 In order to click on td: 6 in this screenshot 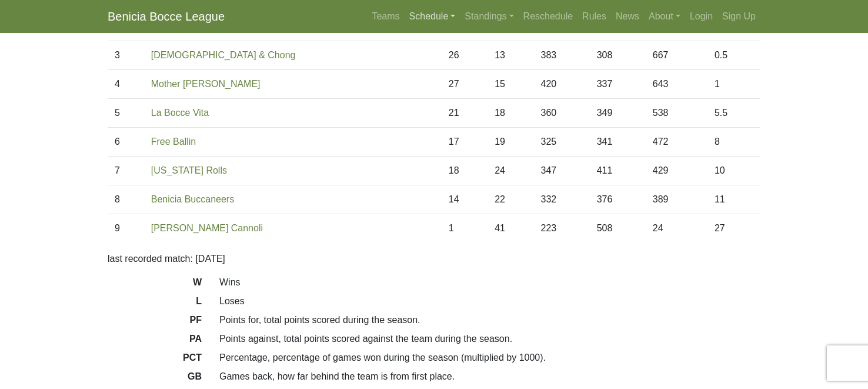, I will do `click(126, 142)`.